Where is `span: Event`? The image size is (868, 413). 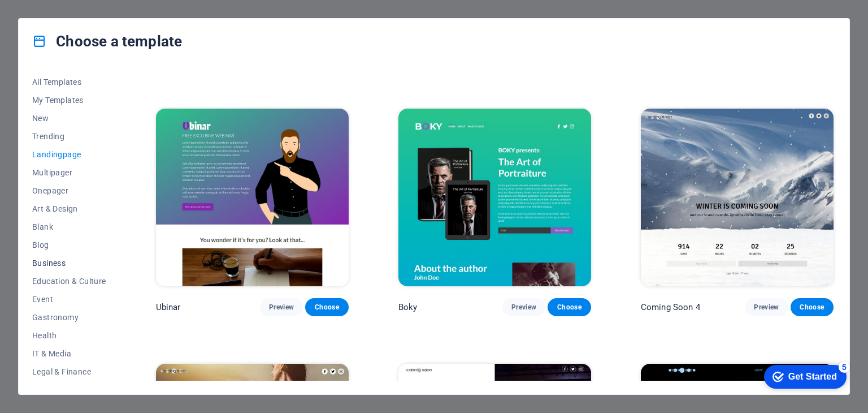 span: Event is located at coordinates (69, 299).